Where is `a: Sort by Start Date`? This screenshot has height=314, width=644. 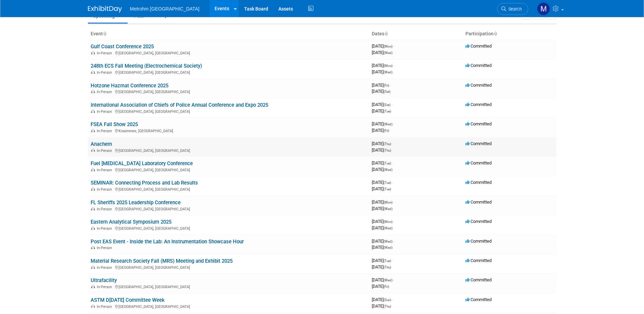 a: Sort by Start Date is located at coordinates (386, 34).